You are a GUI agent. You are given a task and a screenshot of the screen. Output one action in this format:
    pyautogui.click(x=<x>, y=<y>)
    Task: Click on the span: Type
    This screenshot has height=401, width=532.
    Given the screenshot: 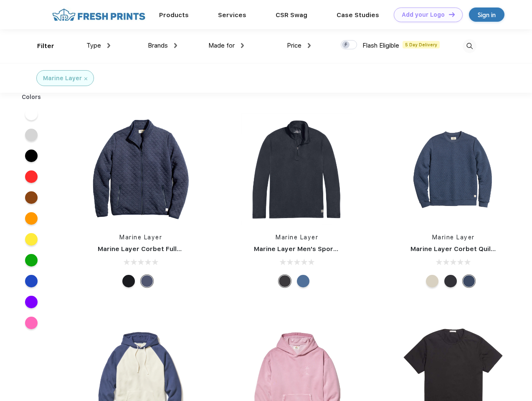 What is the action you would take?
    pyautogui.click(x=94, y=46)
    